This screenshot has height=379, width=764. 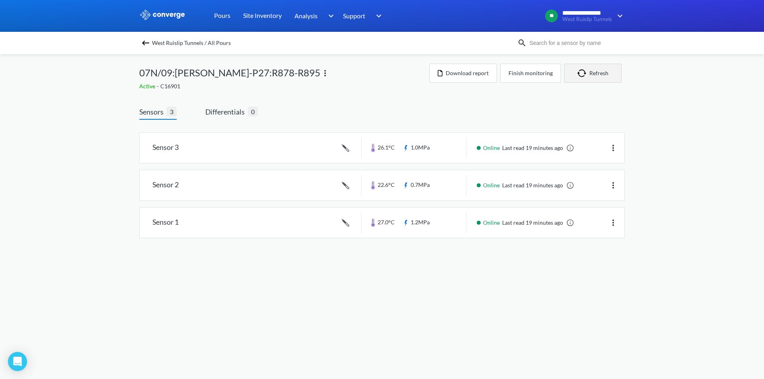 I want to click on span: Differentials, so click(x=226, y=112).